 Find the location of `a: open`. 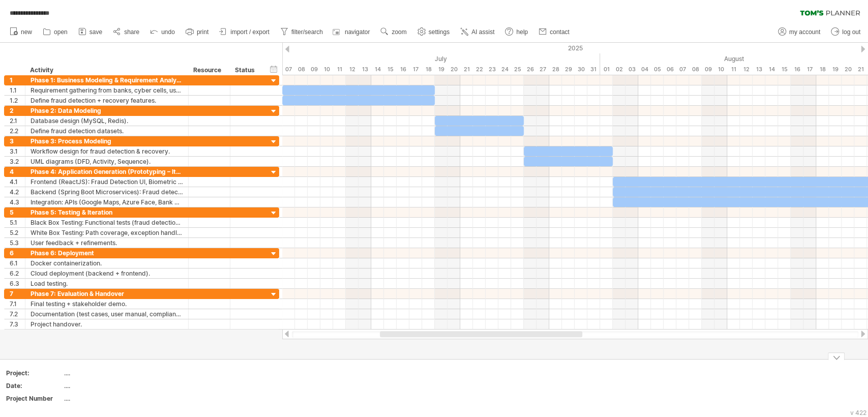

a: open is located at coordinates (55, 32).